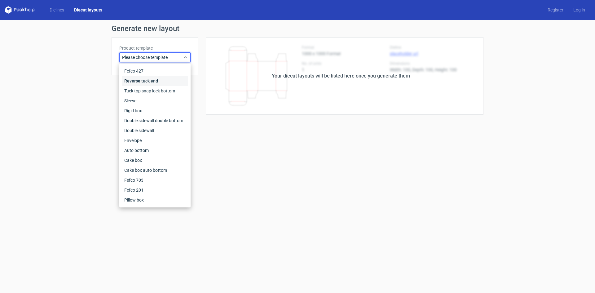 This screenshot has height=293, width=595. Describe the element at coordinates (57, 10) in the screenshot. I see `a: Dielines` at that location.